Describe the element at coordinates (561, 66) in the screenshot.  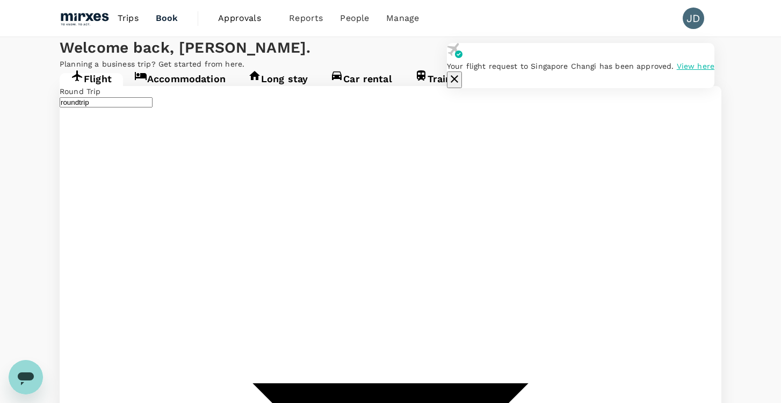
I see `span: Your flight request to Singapore Changi has been approved.` at that location.